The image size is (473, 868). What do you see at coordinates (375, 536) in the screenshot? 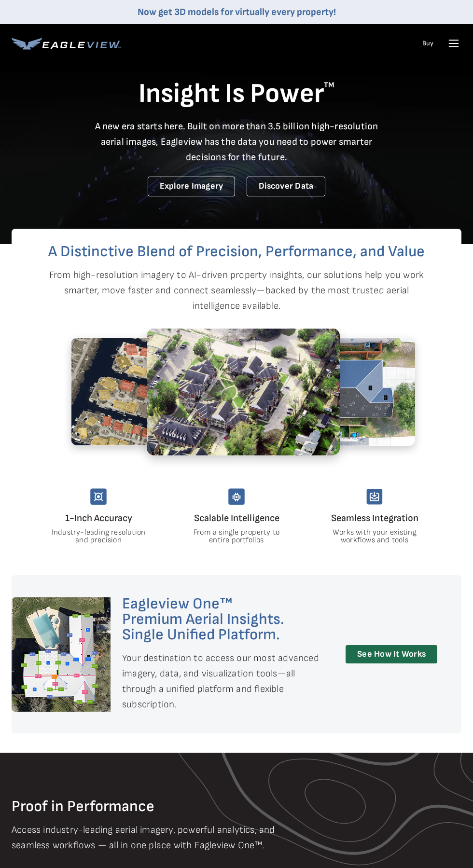
I see `p: Works with your existing workflows and tools` at bounding box center [375, 536].